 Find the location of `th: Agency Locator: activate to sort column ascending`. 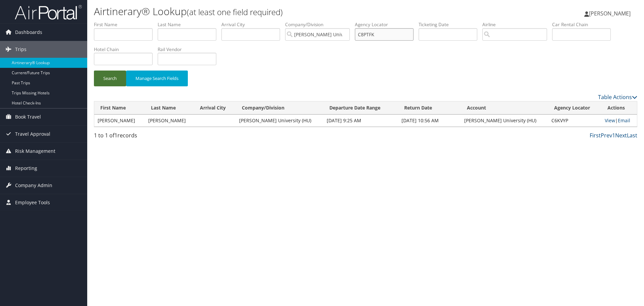

th: Agency Locator: activate to sort column ascending is located at coordinates (575, 108).